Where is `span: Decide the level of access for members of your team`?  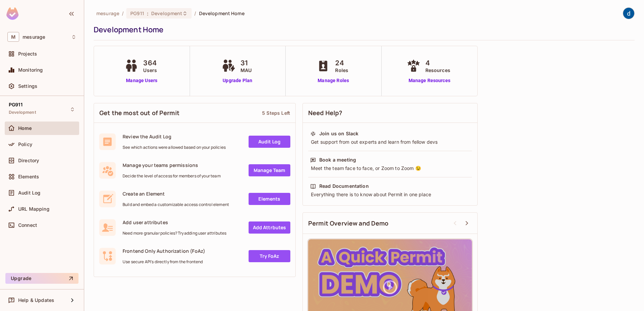 span: Decide the level of access for members of your team is located at coordinates (171, 176).